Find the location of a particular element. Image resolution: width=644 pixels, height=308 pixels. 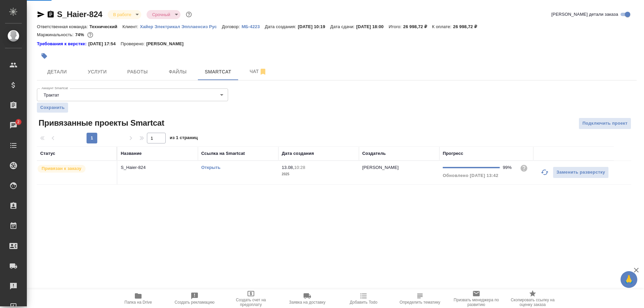

span: Услуги is located at coordinates (97, 72).